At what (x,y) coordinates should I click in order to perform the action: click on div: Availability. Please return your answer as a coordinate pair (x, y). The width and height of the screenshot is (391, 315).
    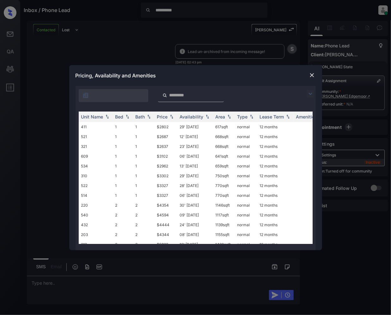
    Looking at the image, I should click on (192, 117).